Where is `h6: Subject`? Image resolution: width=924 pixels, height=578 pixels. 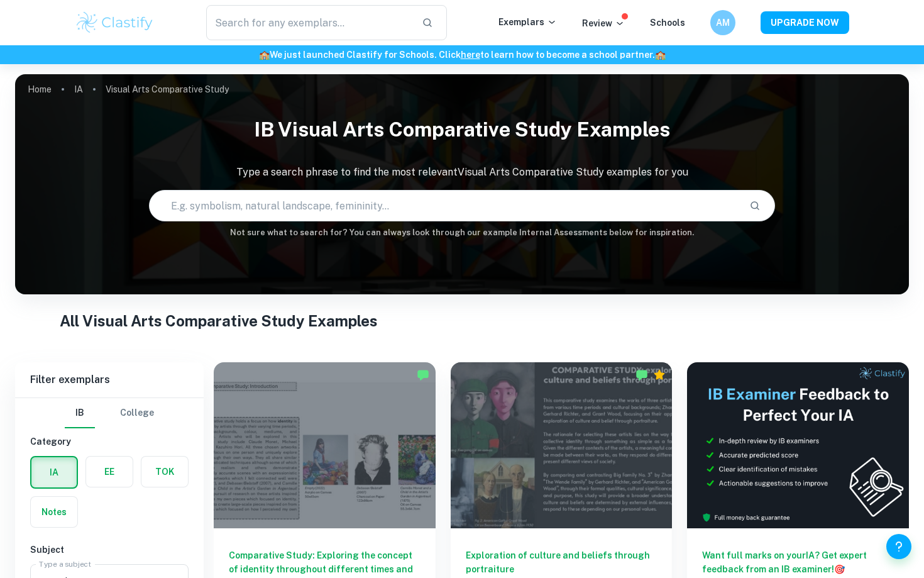
h6: Subject is located at coordinates (109, 550).